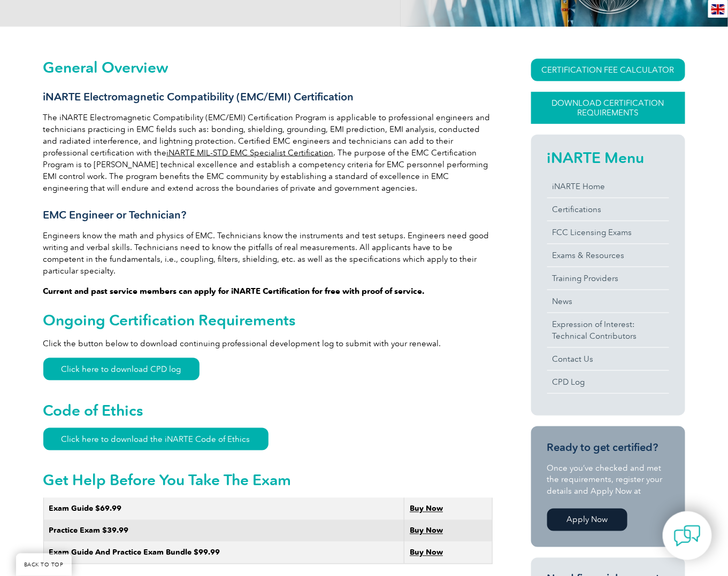  I want to click on h3: EMC Engineer or Technician?, so click(268, 215).